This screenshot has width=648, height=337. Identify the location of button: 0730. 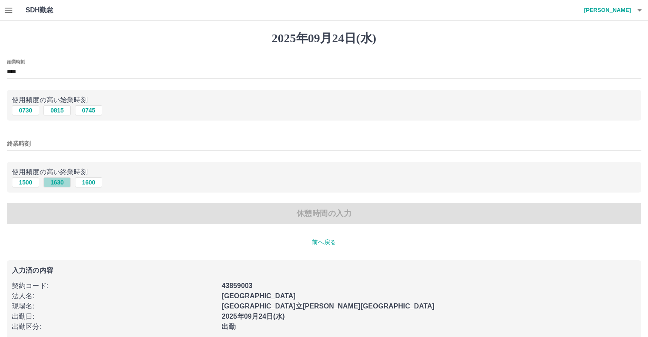
(26, 110).